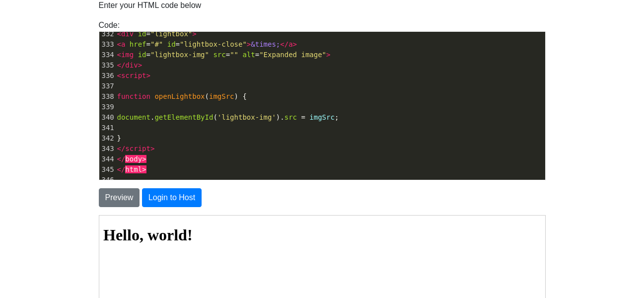 The width and height of the screenshot is (644, 298). I want to click on button: Login to Host, so click(172, 197).